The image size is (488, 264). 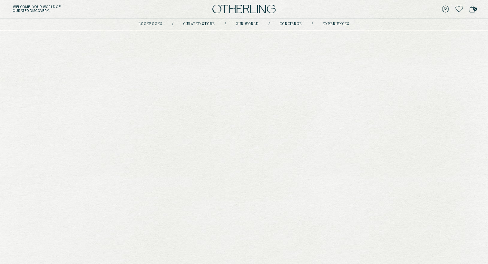 I want to click on a: 0, so click(x=473, y=9).